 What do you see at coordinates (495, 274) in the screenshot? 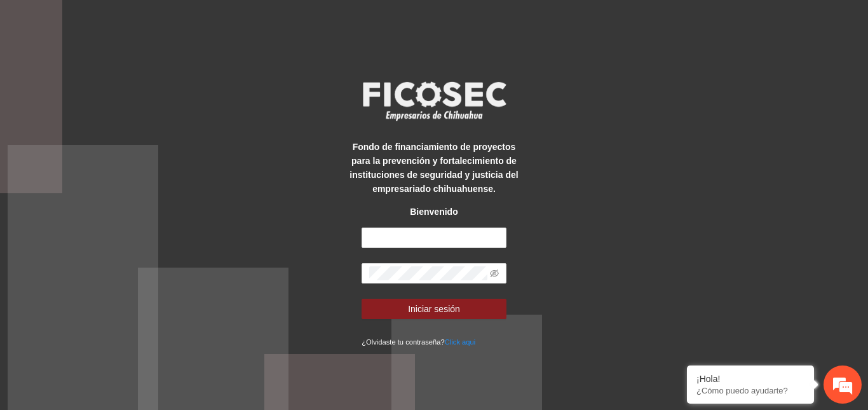
I see `span: eye-invisible` at bounding box center [495, 274].